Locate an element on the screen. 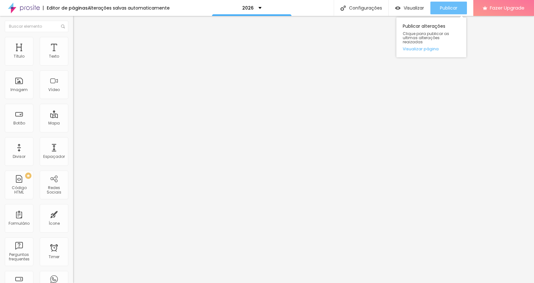 Image resolution: width=534 pixels, height=283 pixels. div: Publicar alterações is located at coordinates (432, 37).